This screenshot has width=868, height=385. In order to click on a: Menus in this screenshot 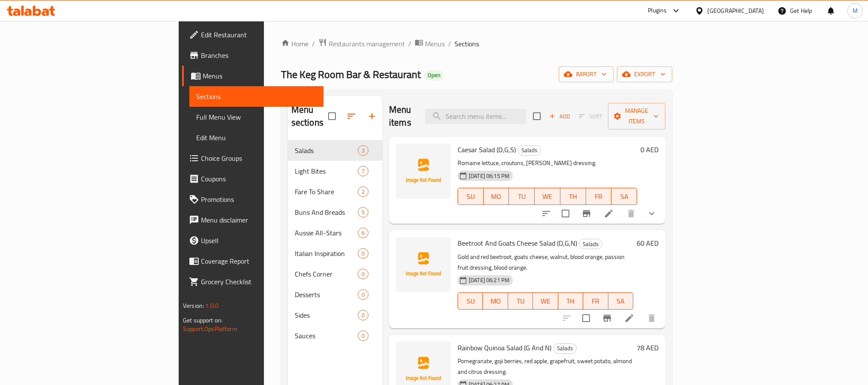, I will do `click(252, 75)`.